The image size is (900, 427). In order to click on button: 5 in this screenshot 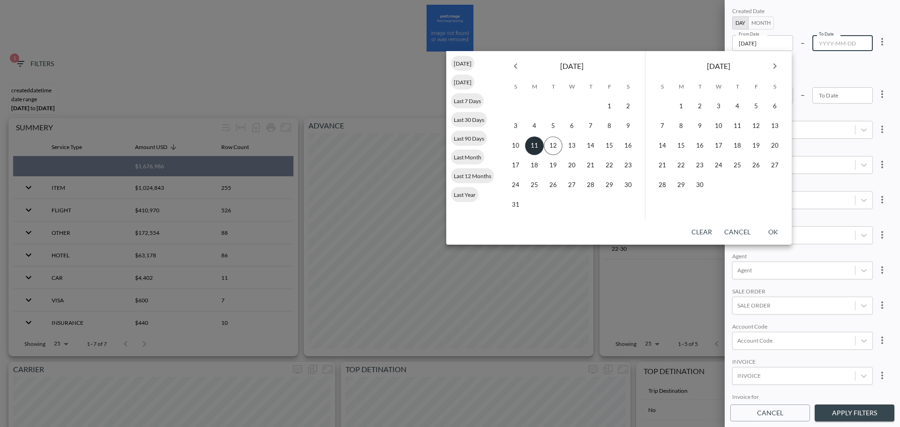, I will do `click(553, 126)`.